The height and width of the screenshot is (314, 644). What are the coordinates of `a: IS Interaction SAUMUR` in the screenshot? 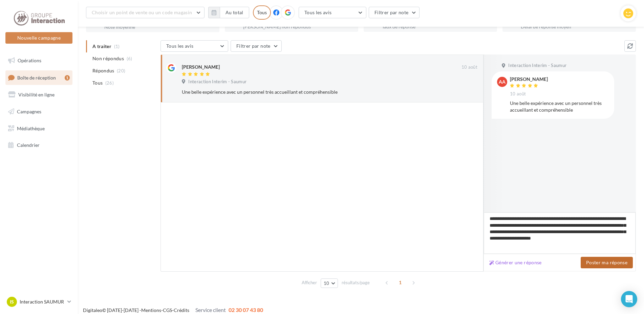 It's located at (39, 302).